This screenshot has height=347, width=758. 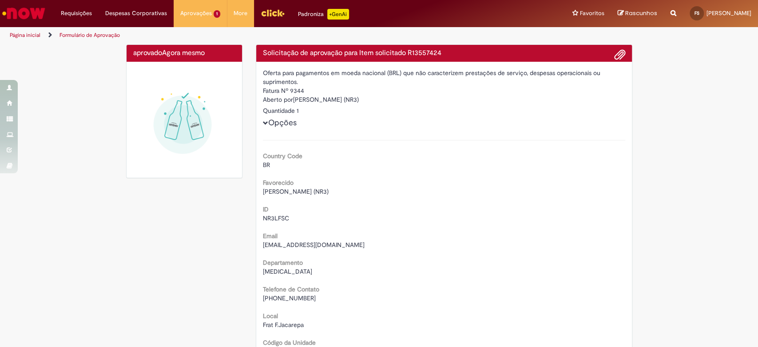 What do you see at coordinates (25, 35) in the screenshot?
I see `a: Página inicial` at bounding box center [25, 35].